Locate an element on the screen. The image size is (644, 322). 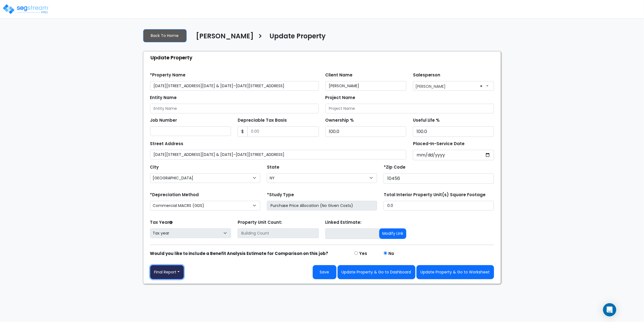
div: Update Property is located at coordinates (324, 57).